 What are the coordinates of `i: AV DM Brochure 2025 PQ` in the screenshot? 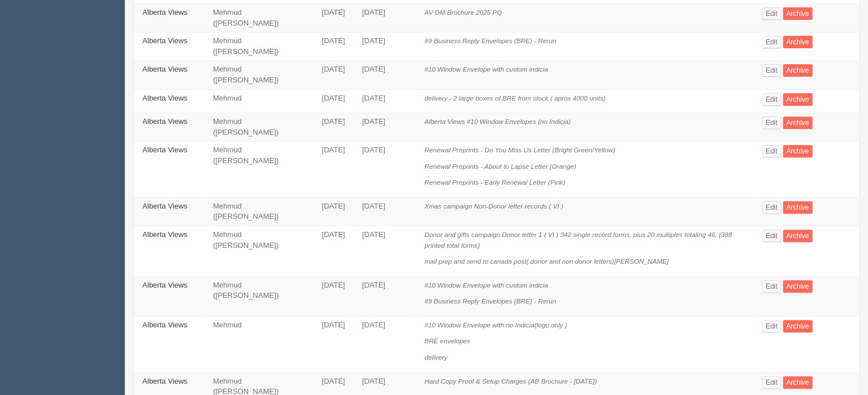 It's located at (463, 12).